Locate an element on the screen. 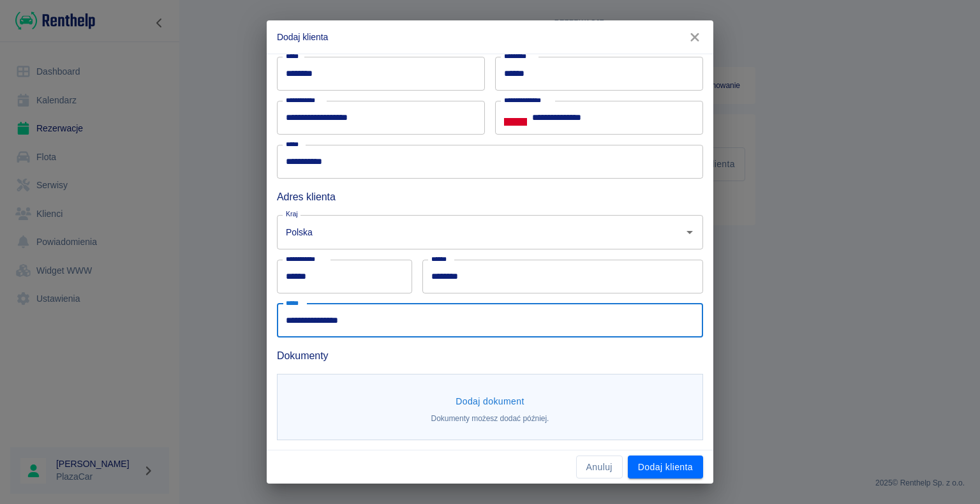 This screenshot has height=504, width=980. button: Otwórz is located at coordinates (690, 232).